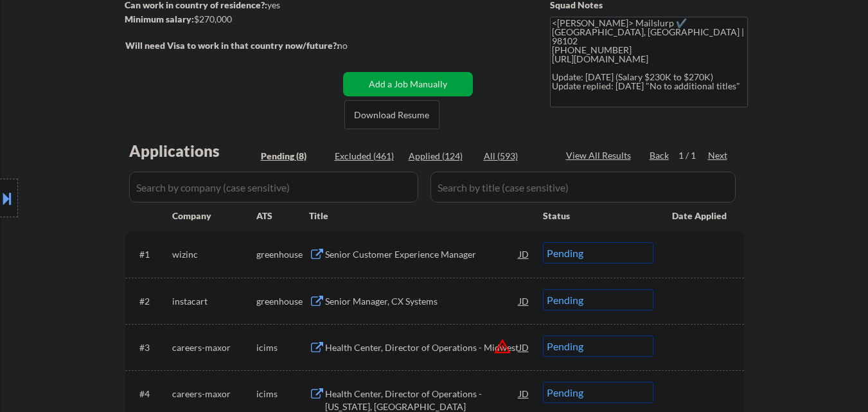  I want to click on div: All (593), so click(516, 156).